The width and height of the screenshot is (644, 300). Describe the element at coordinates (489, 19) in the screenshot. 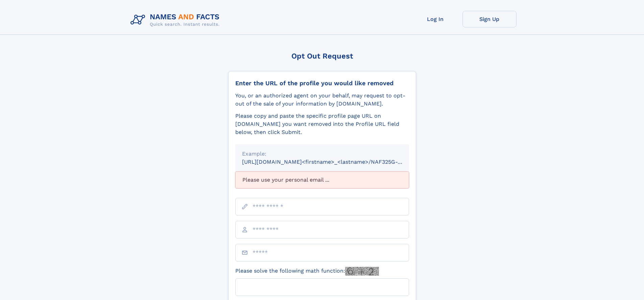

I see `a: Sign Up` at that location.